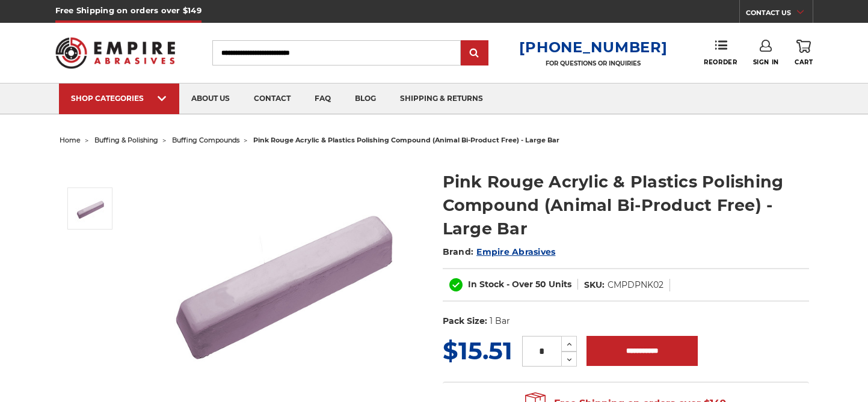 The width and height of the screenshot is (868, 402). What do you see at coordinates (541, 285) in the screenshot?
I see `span: 50` at bounding box center [541, 285].